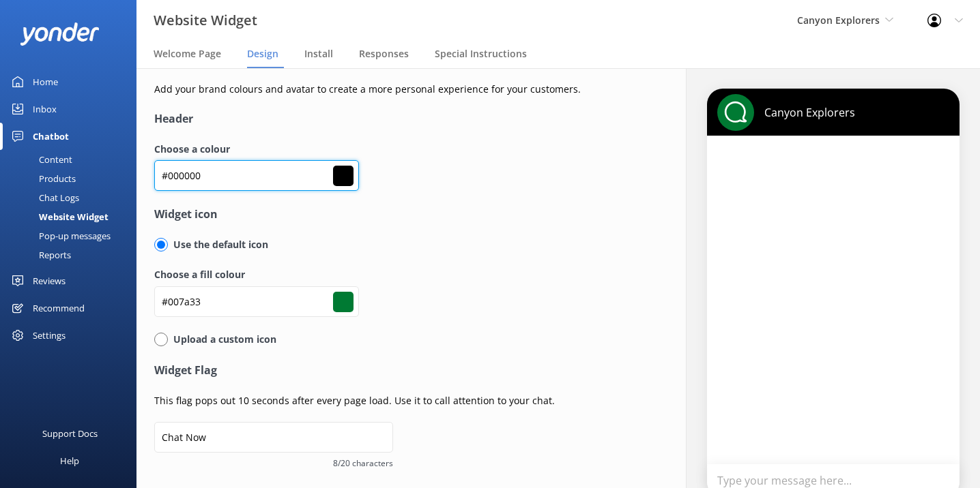 The height and width of the screenshot is (488, 980). I want to click on span: 8/20 characters, so click(273, 463).